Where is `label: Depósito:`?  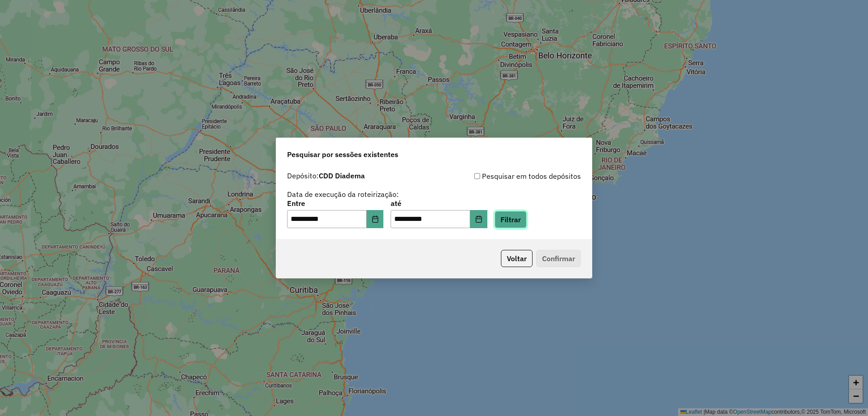
label: Depósito: is located at coordinates (326, 175).